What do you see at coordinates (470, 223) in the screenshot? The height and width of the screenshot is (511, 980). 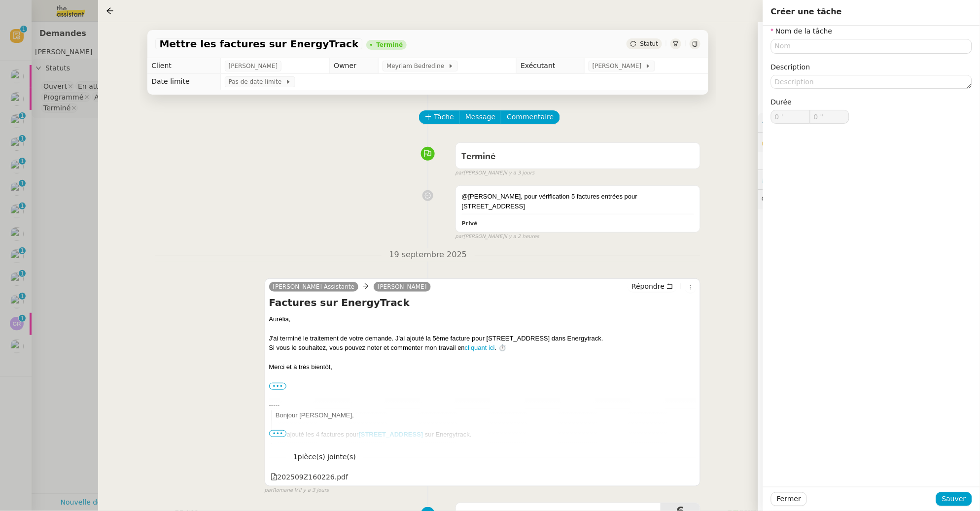 I see `b: Privé` at bounding box center [470, 223].